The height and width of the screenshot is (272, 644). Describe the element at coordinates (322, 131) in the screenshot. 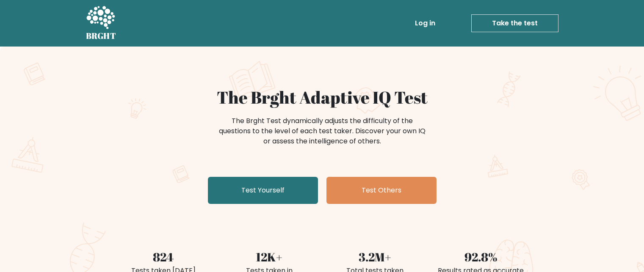

I see `div: The Brght Test dynamically adjusts the difficulty of the questions to the level of each test take...` at that location.